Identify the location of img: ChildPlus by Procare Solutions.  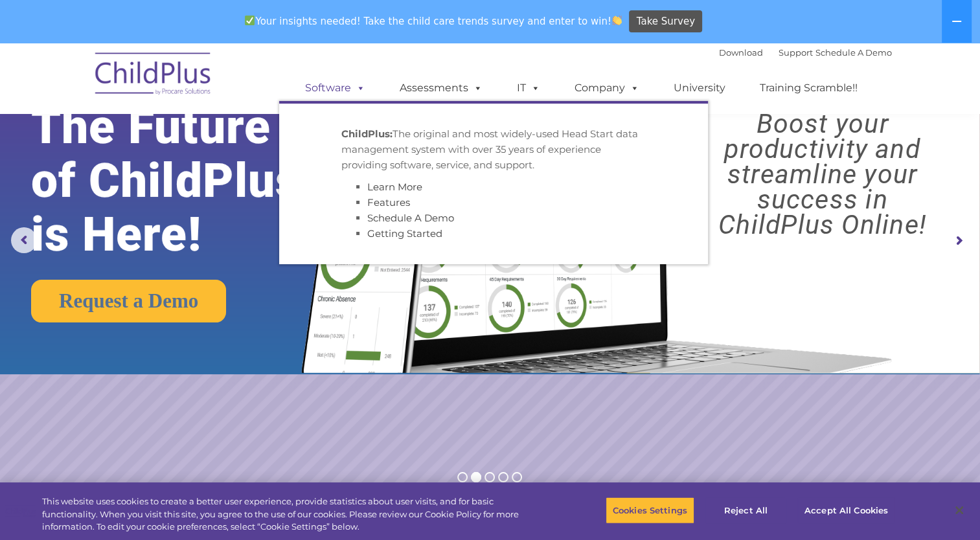
(154, 76).